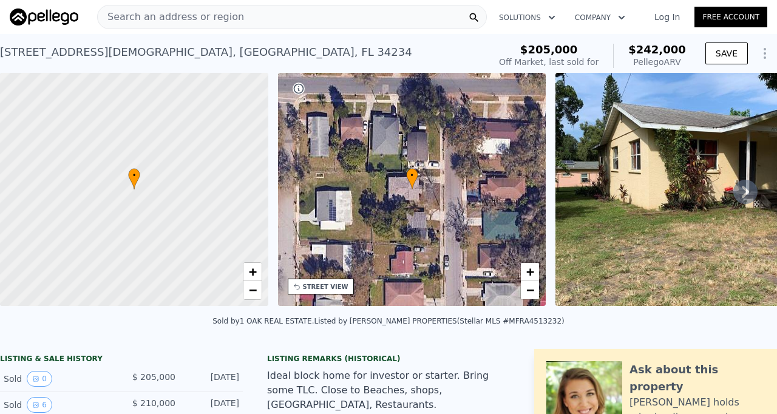 Image resolution: width=777 pixels, height=414 pixels. What do you see at coordinates (697, 378) in the screenshot?
I see `div: Ask about this property` at bounding box center [697, 378].